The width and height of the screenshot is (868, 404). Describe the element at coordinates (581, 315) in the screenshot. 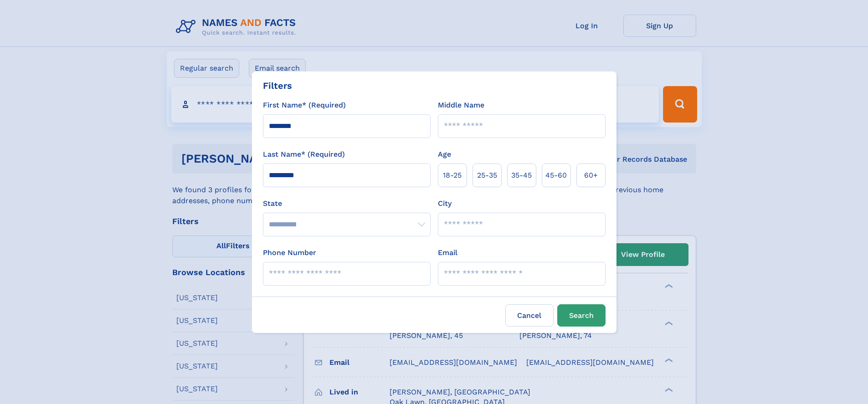

I see `button: Search` at that location.